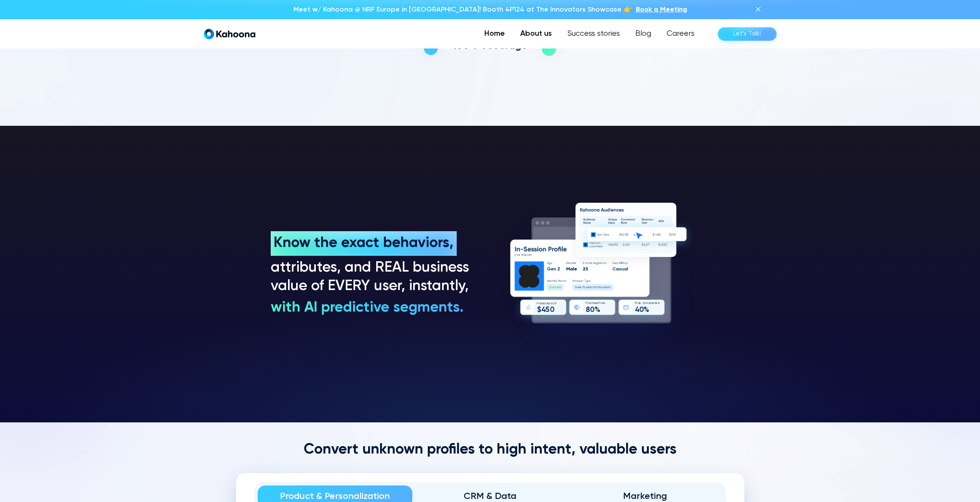 This screenshot has height=502, width=980. I want to click on g: 100% Coverage, so click(490, 46).